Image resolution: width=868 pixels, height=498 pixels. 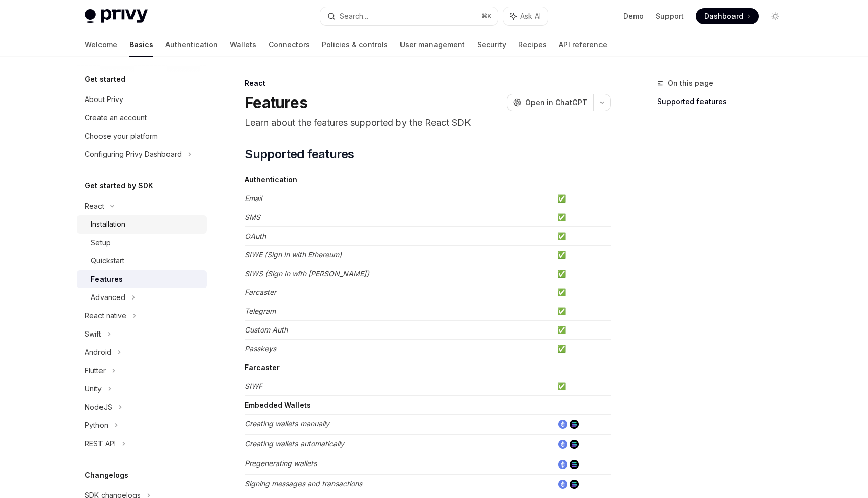 I want to click on a: User management, so click(x=433, y=45).